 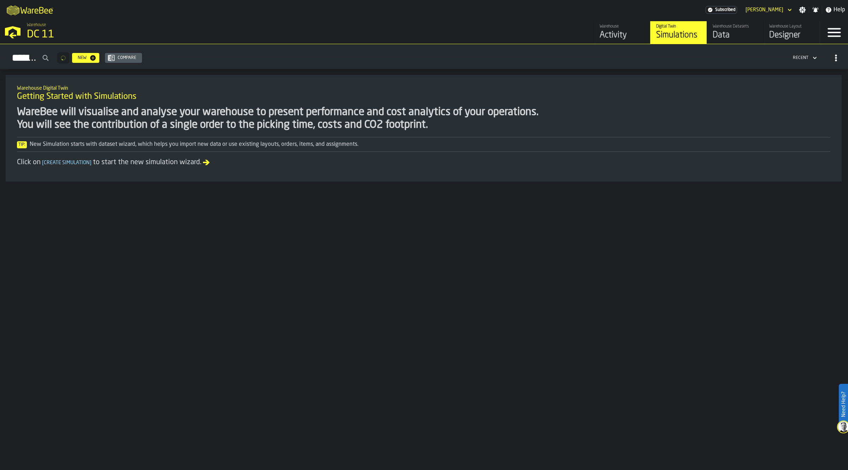 What do you see at coordinates (127, 58) in the screenshot?
I see `div: Compare` at bounding box center [127, 58].